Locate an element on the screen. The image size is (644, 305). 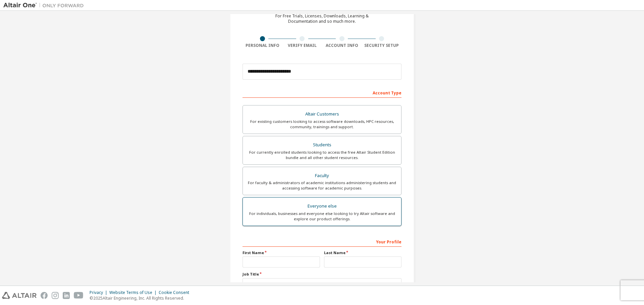
p: © 2025 Altair Engineering, Inc. All Rights Reserved. is located at coordinates (141, 298).